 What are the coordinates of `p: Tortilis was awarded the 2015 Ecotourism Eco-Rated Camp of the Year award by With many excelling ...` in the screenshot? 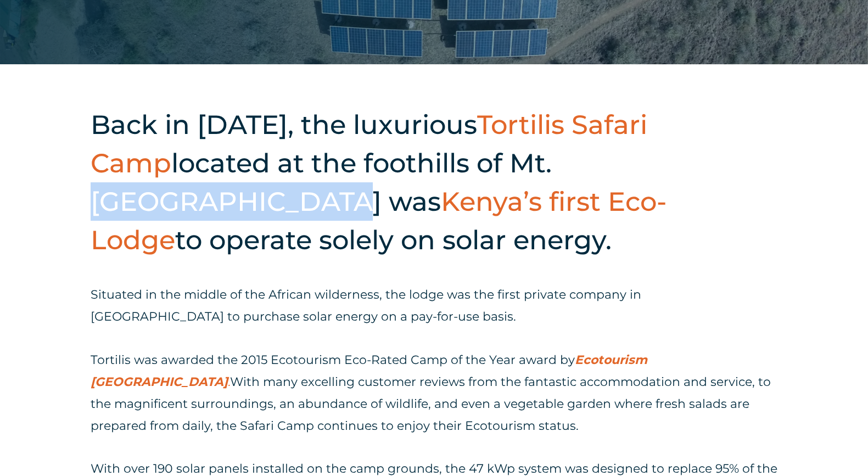 It's located at (434, 393).